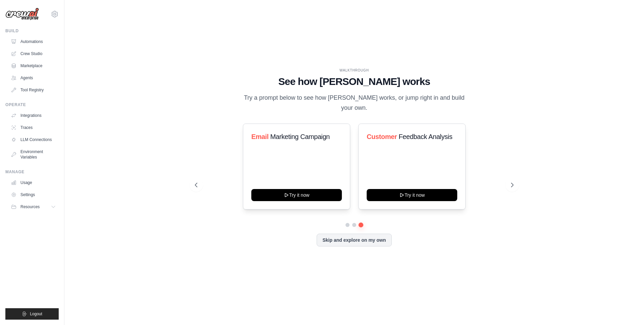 The width and height of the screenshot is (644, 325). What do you see at coordinates (22, 14) in the screenshot?
I see `img: Logo` at bounding box center [22, 14].